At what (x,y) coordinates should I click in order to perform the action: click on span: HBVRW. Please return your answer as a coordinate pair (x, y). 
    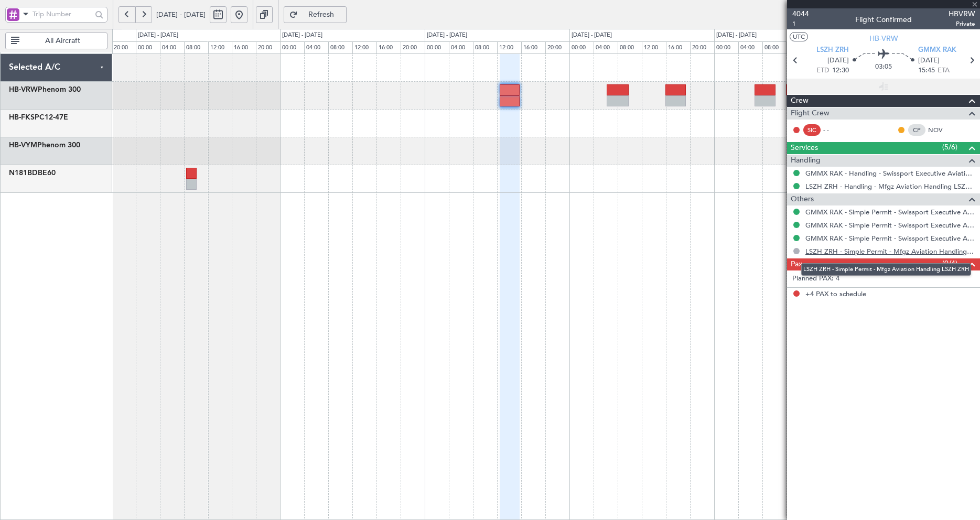
    Looking at the image, I should click on (962, 14).